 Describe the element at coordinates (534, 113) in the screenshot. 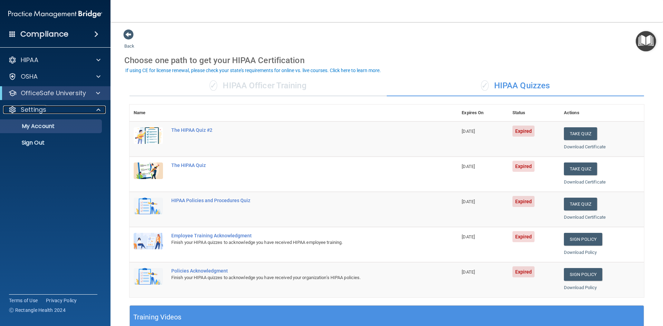

I see `th: Status` at that location.